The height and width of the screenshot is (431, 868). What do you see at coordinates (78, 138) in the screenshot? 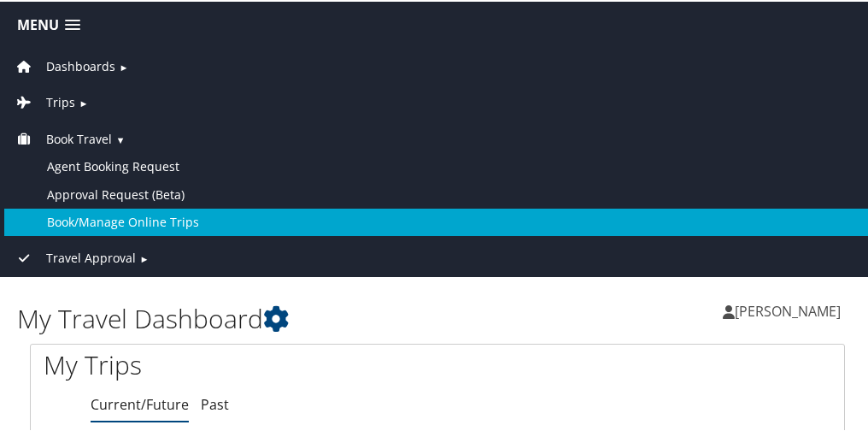
I see `span: Book Travel` at bounding box center [78, 138].